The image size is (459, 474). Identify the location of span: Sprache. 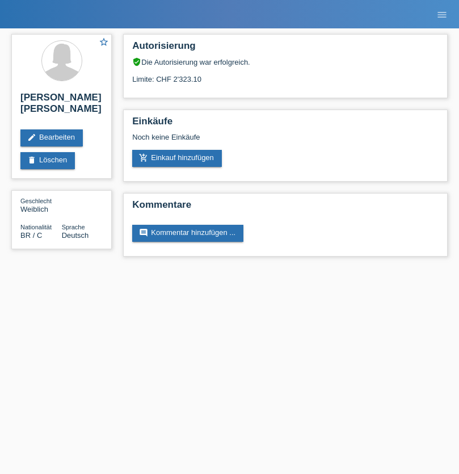
(73, 227).